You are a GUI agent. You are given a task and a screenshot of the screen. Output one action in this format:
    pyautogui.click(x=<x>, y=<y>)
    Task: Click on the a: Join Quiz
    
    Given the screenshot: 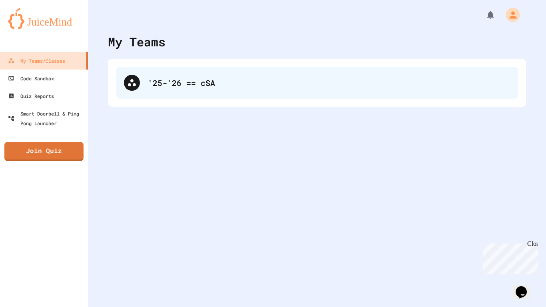 What is the action you would take?
    pyautogui.click(x=44, y=152)
    